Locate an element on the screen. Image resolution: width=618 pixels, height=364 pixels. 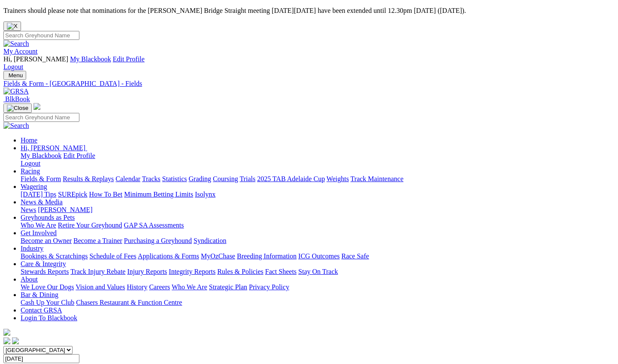
a: Injury Reports is located at coordinates (147, 271).